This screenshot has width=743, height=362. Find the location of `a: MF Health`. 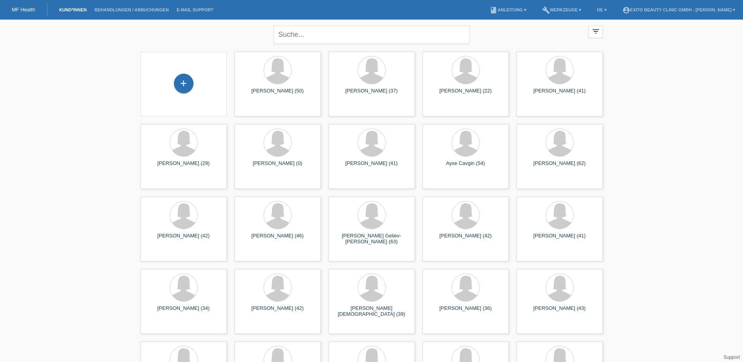

a: MF Health is located at coordinates (23, 9).